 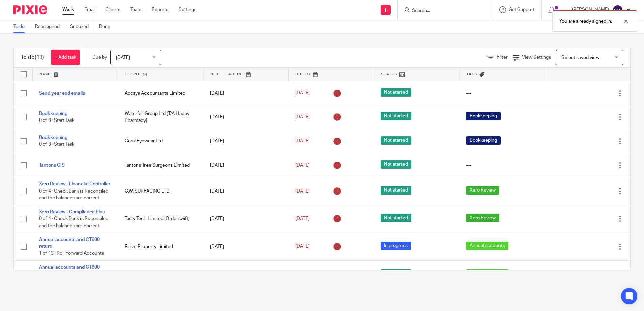 I want to click on a: Tantons CIS, so click(x=52, y=165).